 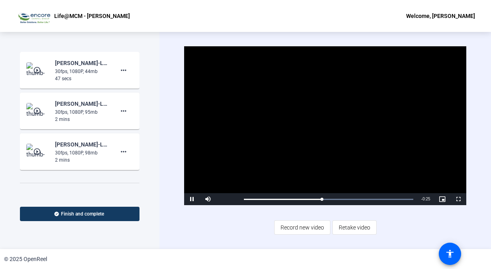 What do you see at coordinates (450, 253) in the screenshot?
I see `mat-icon: accessibility` at bounding box center [450, 253].